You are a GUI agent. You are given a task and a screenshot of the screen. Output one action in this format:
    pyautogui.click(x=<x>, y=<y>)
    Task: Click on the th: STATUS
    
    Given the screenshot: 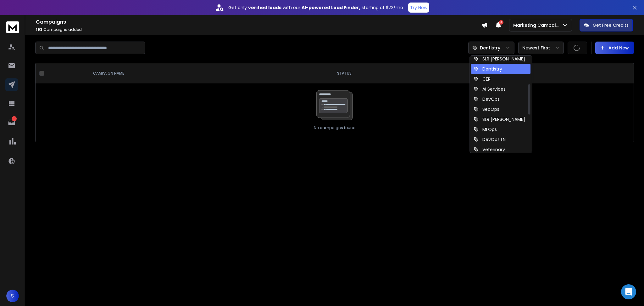 What is the action you would take?
    pyautogui.click(x=344, y=74)
    